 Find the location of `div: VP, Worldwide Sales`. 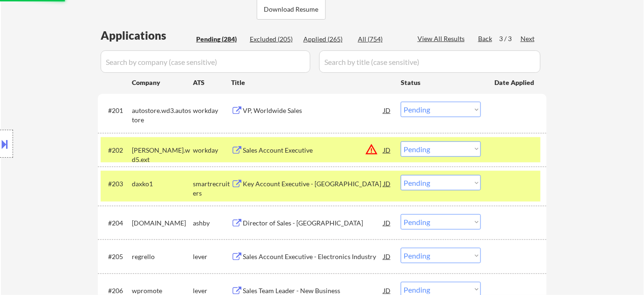

div: VP, Worldwide Sales is located at coordinates (313, 111).